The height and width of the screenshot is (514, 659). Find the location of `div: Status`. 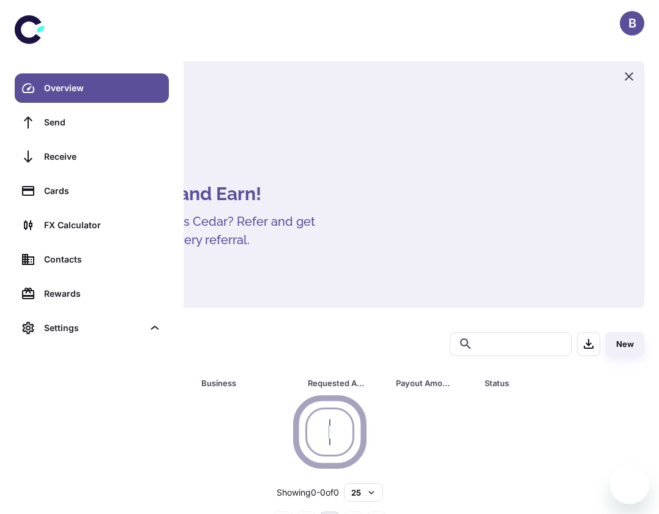

div: Status is located at coordinates (531, 383).